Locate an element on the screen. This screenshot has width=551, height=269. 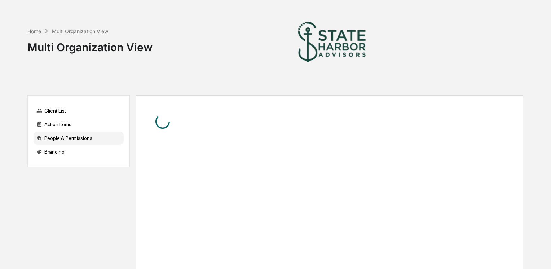
img: State Harbor Advisors is located at coordinates (332, 42).